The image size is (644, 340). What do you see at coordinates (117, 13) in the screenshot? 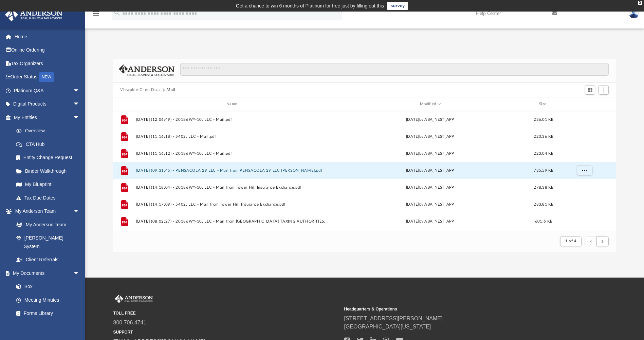
I see `i: search` at bounding box center [117, 13].